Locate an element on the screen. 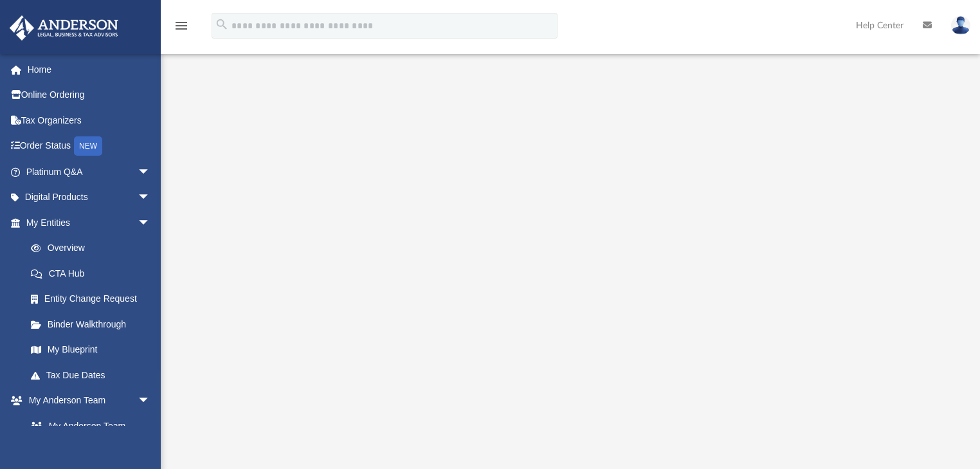 The width and height of the screenshot is (980, 469). a: Order StatusNEW is located at coordinates (90, 146).